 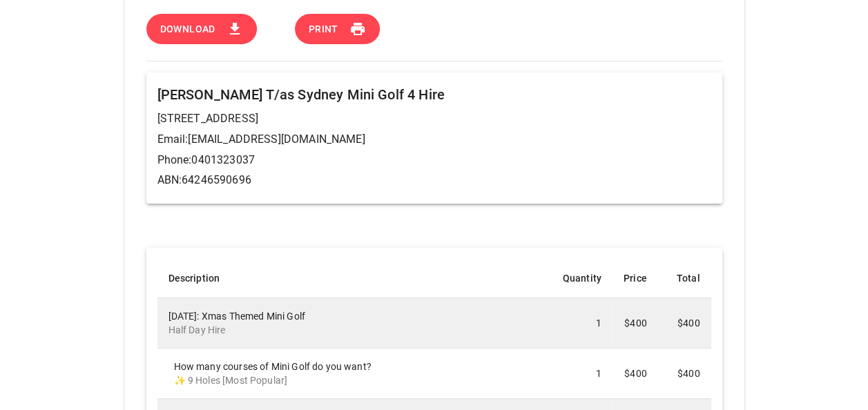 What do you see at coordinates (582, 278) in the screenshot?
I see `th: Quantity` at bounding box center [582, 278].